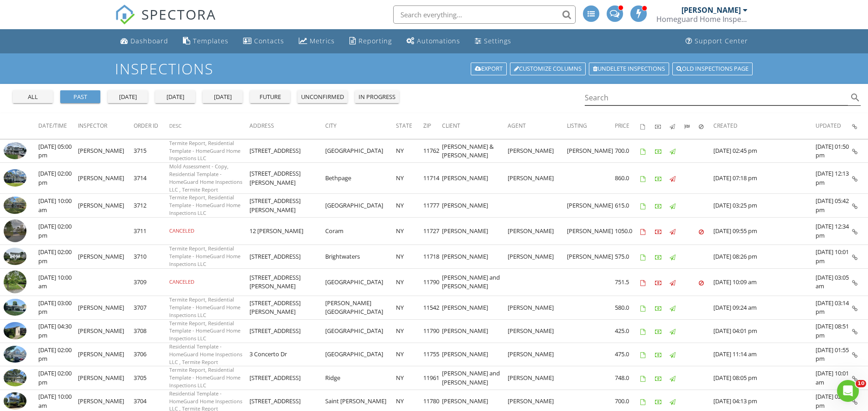 Image resolution: width=868 pixels, height=411 pixels. I want to click on th: Client: Not sorted., so click(475, 126).